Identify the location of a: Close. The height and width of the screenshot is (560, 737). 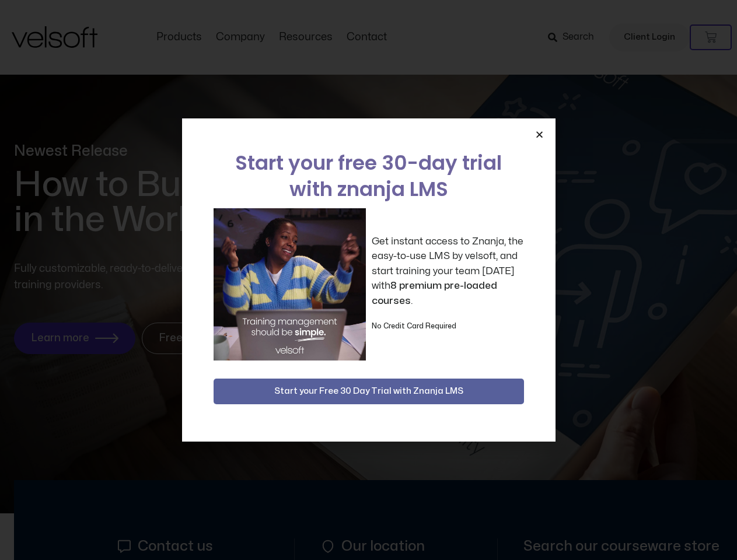
(539, 134).